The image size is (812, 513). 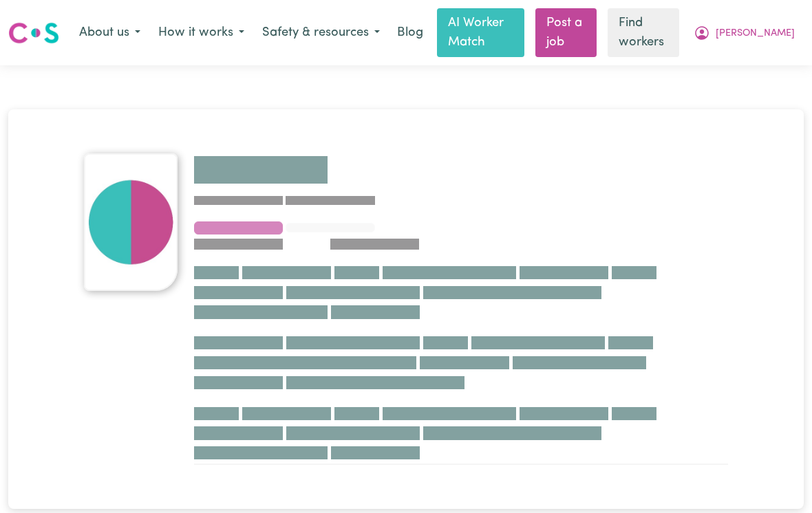 I want to click on button: How it works, so click(x=201, y=33).